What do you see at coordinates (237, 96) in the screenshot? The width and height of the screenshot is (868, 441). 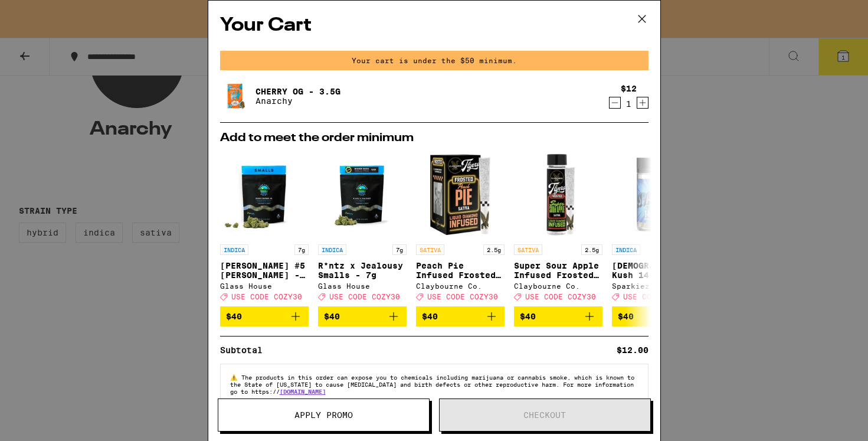 I see `img: Cherry OG - 3.5g` at bounding box center [237, 96].